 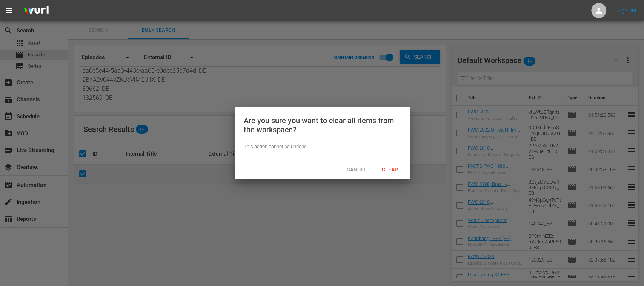 I want to click on span: menu, so click(x=9, y=11).